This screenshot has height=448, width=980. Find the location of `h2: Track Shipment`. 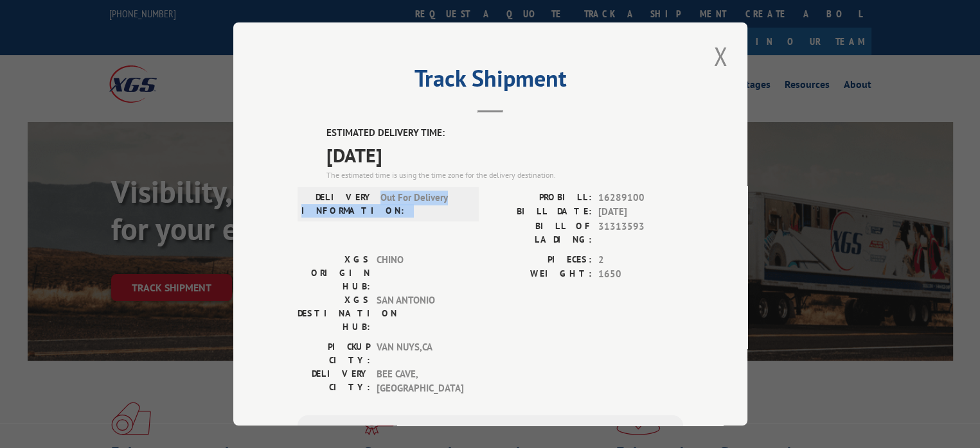

h2: Track Shipment is located at coordinates (490, 81).